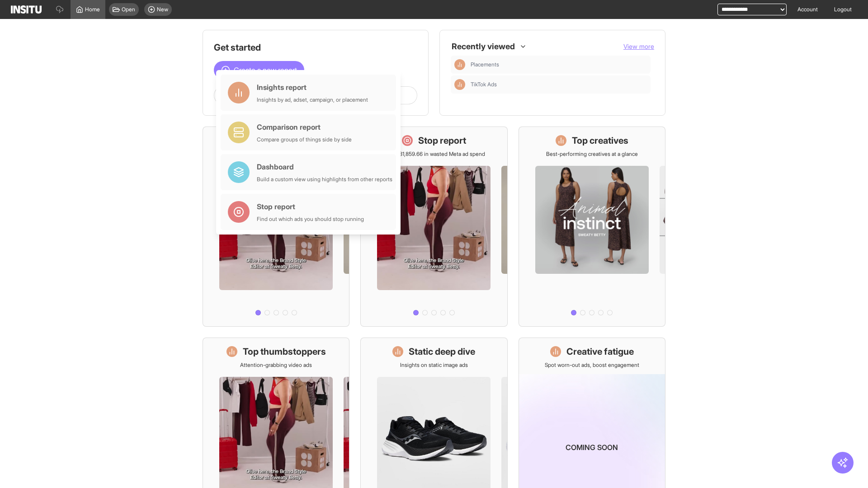 The width and height of the screenshot is (868, 488). Describe the element at coordinates (639, 46) in the screenshot. I see `span: View more` at that location.